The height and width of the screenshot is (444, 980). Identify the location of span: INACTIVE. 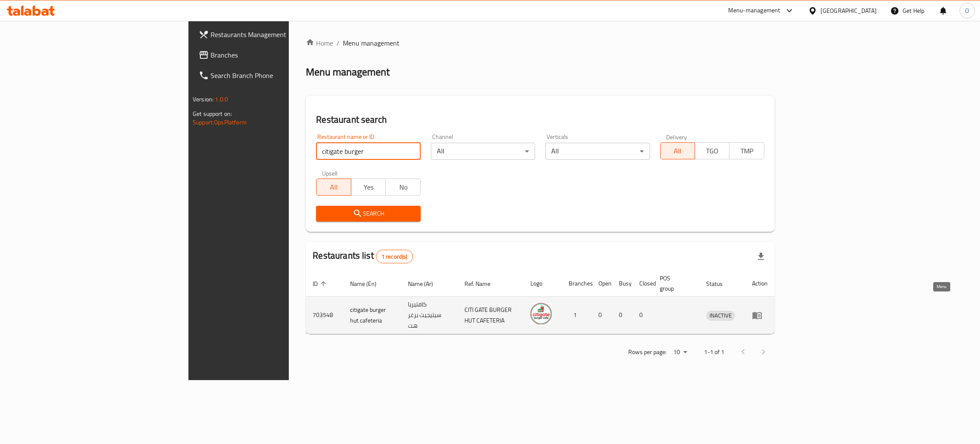
(721, 315).